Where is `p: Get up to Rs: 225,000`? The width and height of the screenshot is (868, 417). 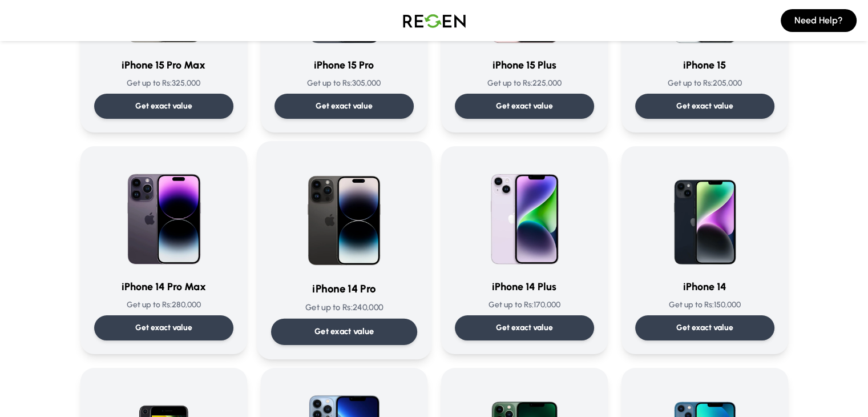
p: Get up to Rs: 225,000 is located at coordinates (524, 84).